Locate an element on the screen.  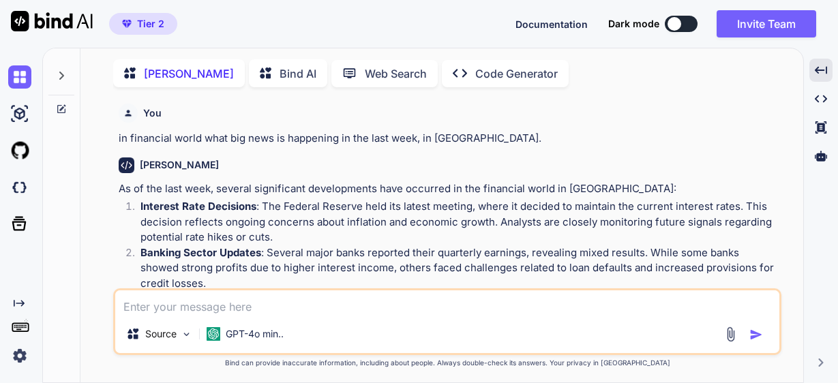
img: githubLight is located at coordinates (20, 151).